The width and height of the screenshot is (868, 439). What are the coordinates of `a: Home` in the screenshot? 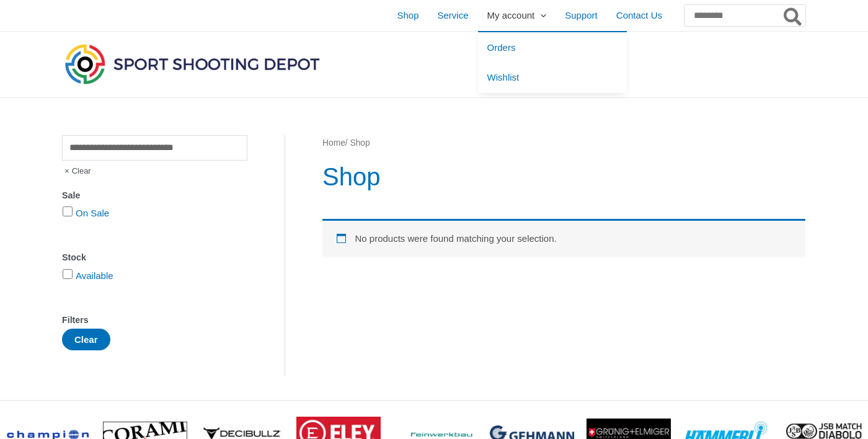 It's located at (334, 143).